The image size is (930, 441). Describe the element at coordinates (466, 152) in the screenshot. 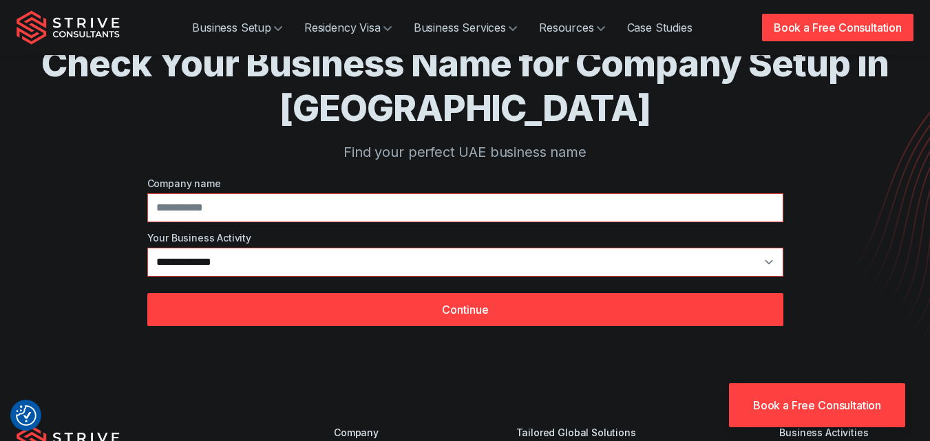

I see `p: Find your perfect UAE business name` at that location.